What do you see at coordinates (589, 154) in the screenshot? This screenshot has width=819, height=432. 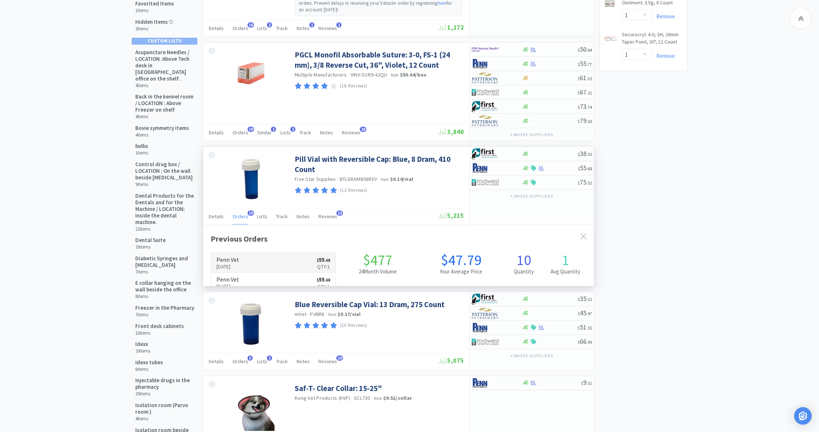 I see `span: . 55` at bounding box center [589, 154].